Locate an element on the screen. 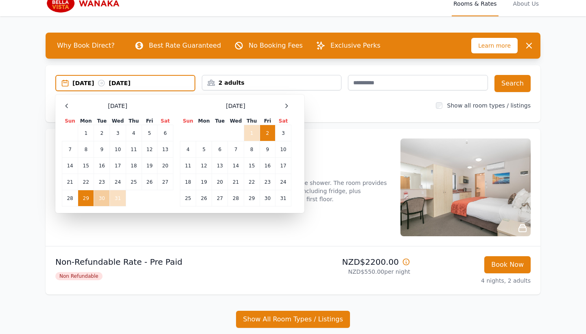 The image size is (586, 334). span: Why Book Direct? is located at coordinates (86, 46).